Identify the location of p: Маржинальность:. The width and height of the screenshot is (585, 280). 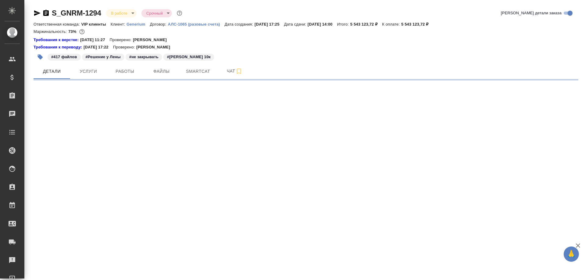
(51, 31).